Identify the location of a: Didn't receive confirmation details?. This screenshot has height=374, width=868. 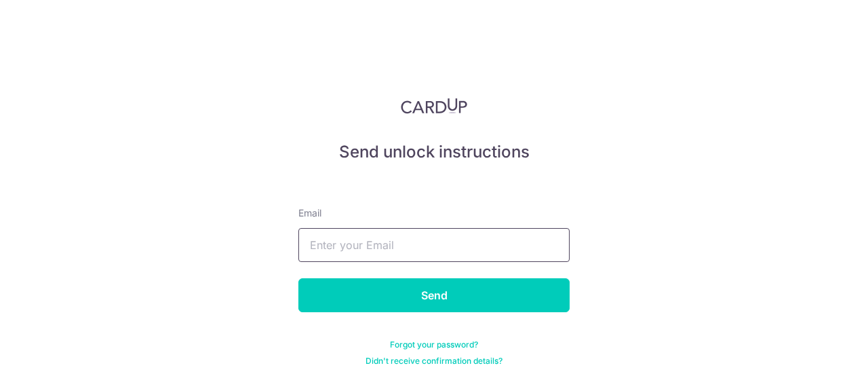
(434, 361).